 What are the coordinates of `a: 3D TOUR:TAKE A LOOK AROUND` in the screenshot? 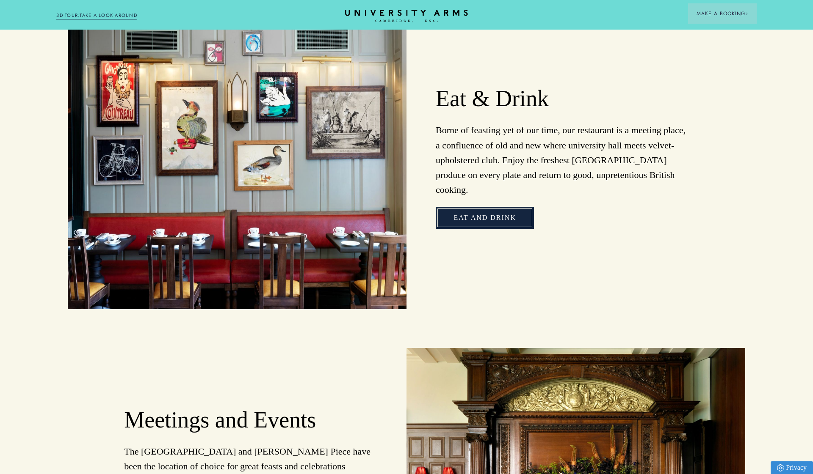 It's located at (97, 16).